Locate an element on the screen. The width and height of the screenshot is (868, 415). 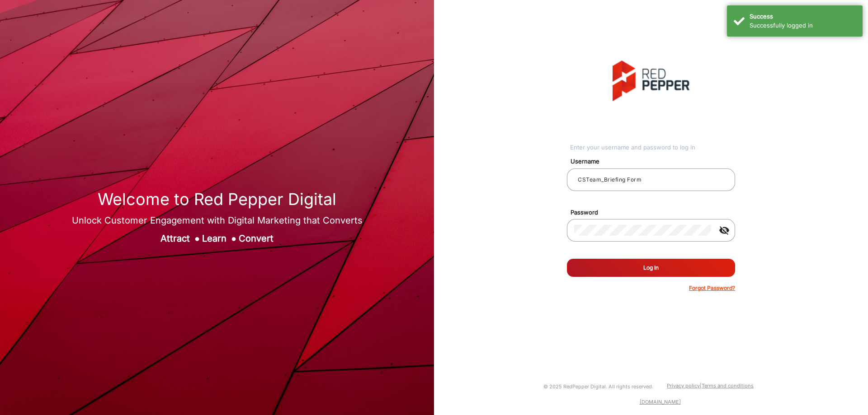
mat-label: Username is located at coordinates (655, 162).